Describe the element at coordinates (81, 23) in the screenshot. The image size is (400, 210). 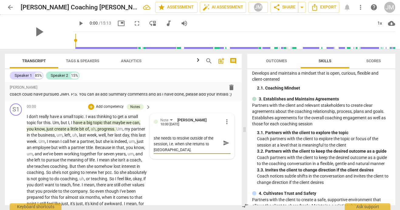
I see `span: play_arrow` at that location.